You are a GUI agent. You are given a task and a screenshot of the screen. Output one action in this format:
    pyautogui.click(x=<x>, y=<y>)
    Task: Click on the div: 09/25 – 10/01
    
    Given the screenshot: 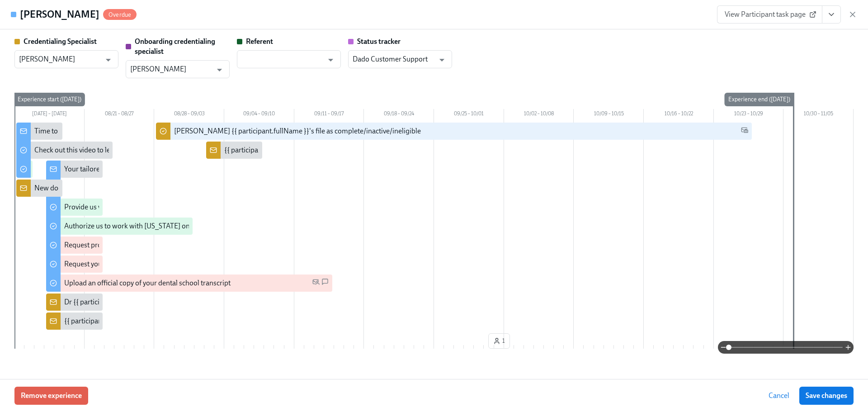 What is the action you would take?
    pyautogui.click(x=469, y=115)
    